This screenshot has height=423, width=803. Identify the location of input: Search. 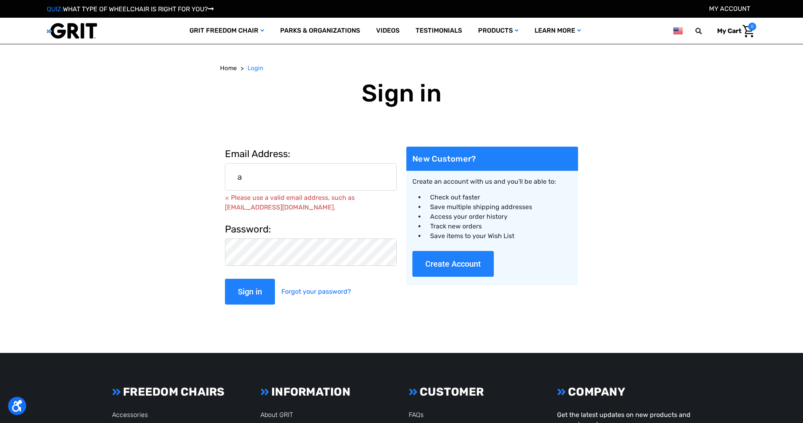
(705, 31).